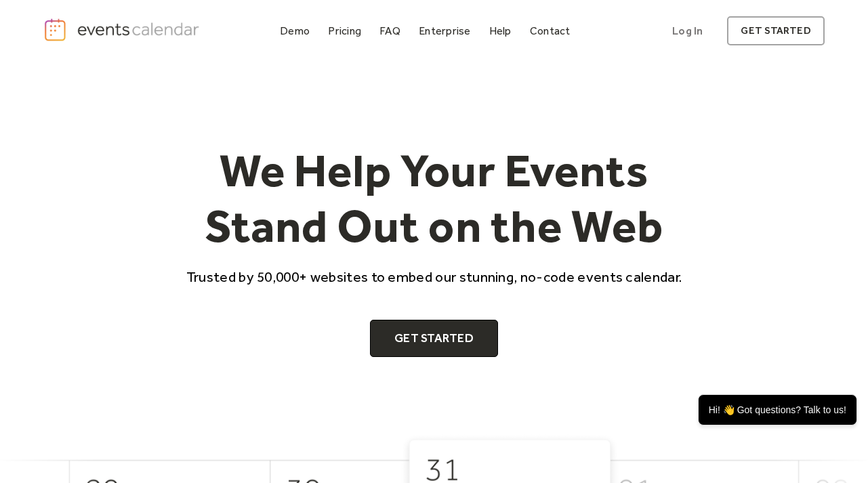 The image size is (868, 483). What do you see at coordinates (434, 339) in the screenshot?
I see `a: Get Started` at bounding box center [434, 339].